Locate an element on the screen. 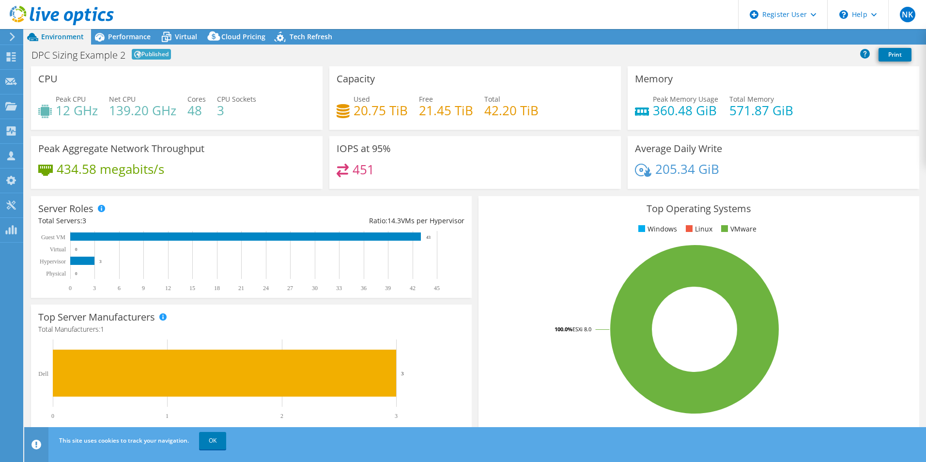 This screenshot has width=926, height=462. h3: Peak Aggregate Network Throughput is located at coordinates (121, 149).